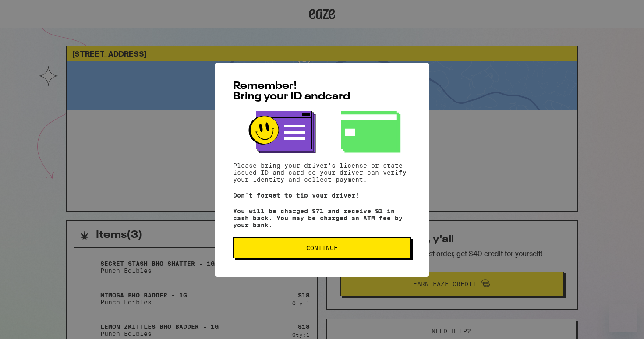 The image size is (644, 339). Describe the element at coordinates (322, 218) in the screenshot. I see `p: You will be charged $71 and receive $1 in cash back. You may be charged an ATM fee by your bank.` at that location.